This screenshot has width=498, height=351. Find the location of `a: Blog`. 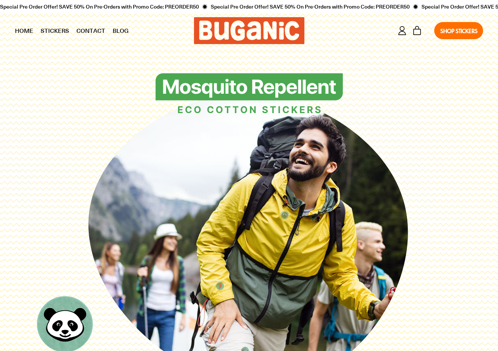

a: Blog is located at coordinates (120, 31).